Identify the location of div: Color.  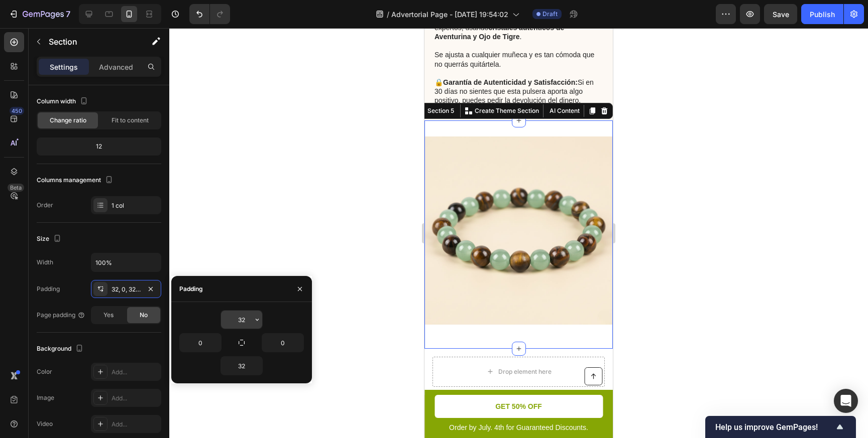
(44, 372).